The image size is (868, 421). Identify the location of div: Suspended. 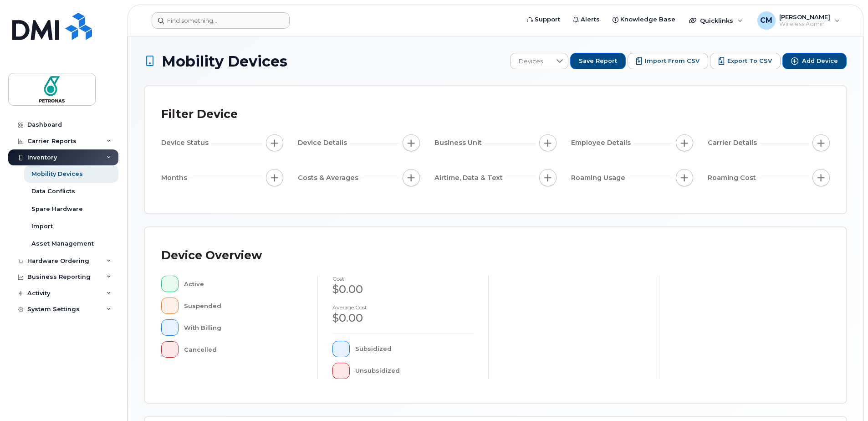
(244, 306).